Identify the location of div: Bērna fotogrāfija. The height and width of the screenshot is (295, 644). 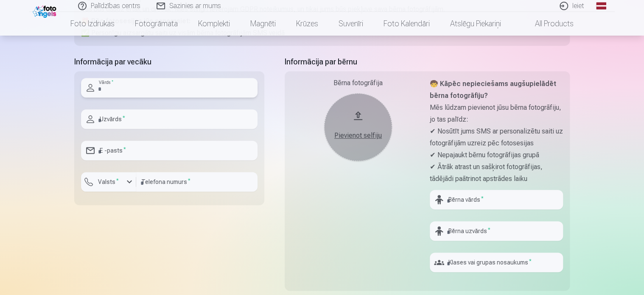
(358, 83).